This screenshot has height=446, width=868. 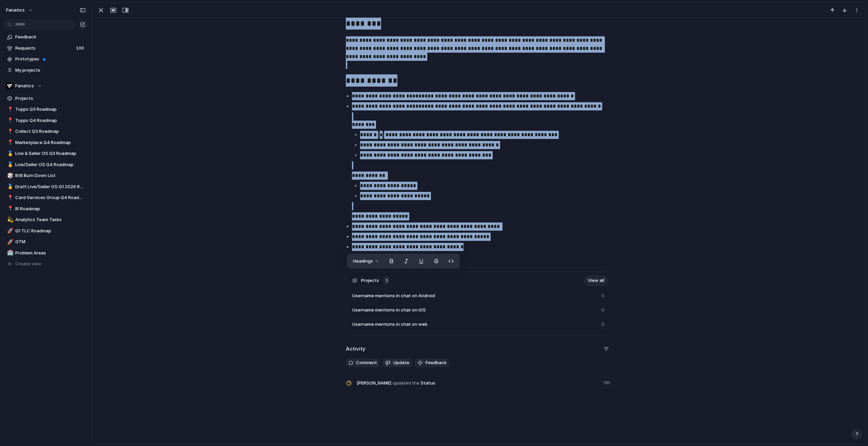 What do you see at coordinates (50, 197) in the screenshot?
I see `span: Card Services Group Q4 Roadmap` at bounding box center [50, 197].